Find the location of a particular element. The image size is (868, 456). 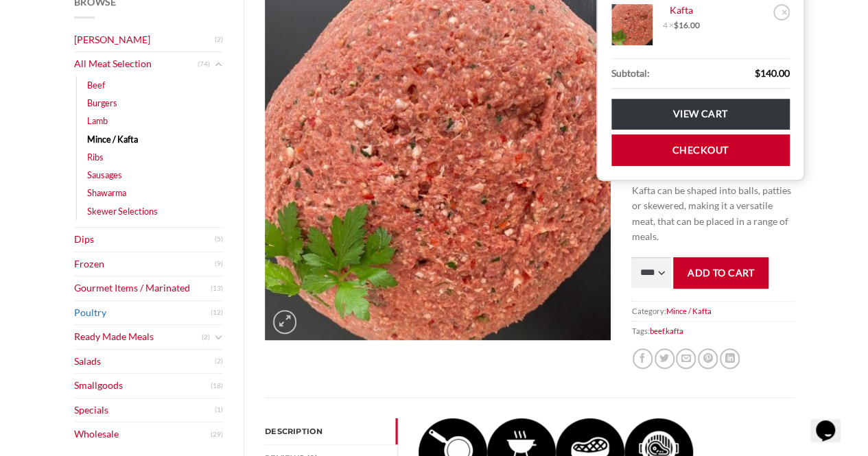

a: Kafta is located at coordinates (716, 11).